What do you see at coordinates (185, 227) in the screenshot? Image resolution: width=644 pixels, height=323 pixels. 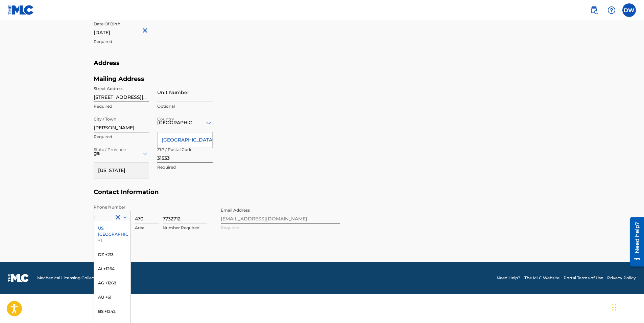 I see `p: Number Required` at bounding box center [185, 227].